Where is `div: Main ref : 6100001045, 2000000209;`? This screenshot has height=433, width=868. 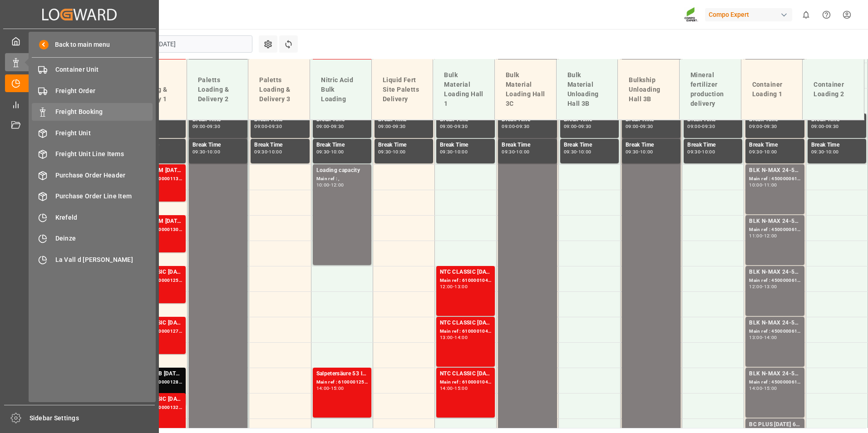
div: Main ref : 6100001045, 2000000209; is located at coordinates (465, 332).